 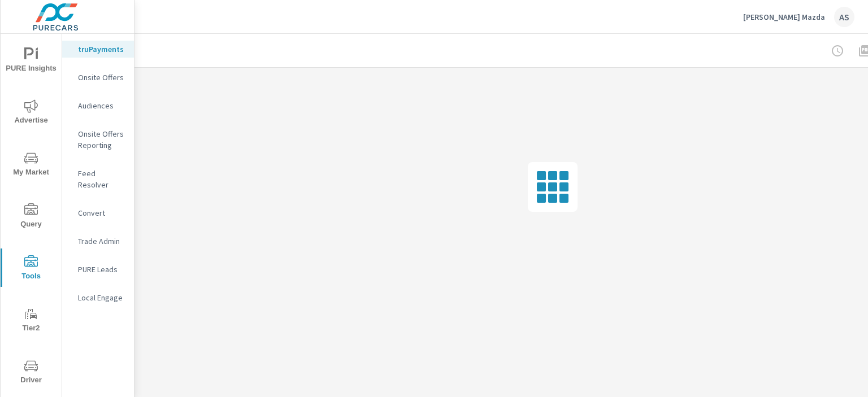 I want to click on div: truPayments, so click(x=97, y=49).